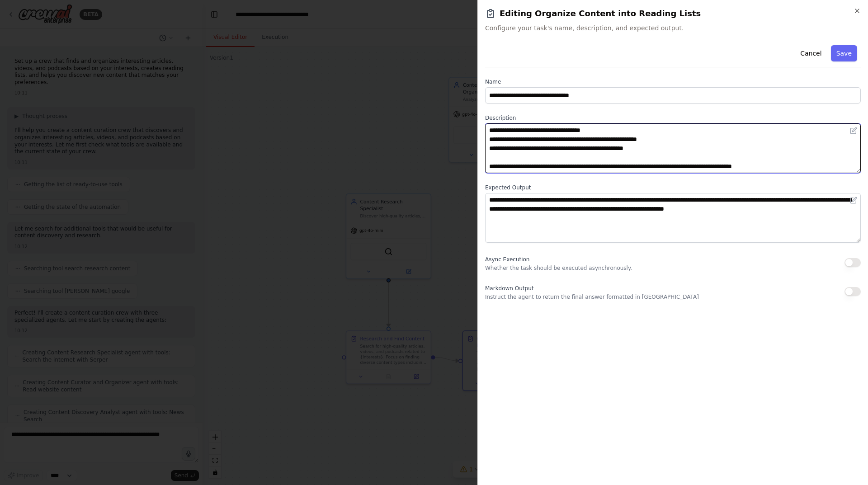 The image size is (868, 485). I want to click on button: Save, so click(844, 54).